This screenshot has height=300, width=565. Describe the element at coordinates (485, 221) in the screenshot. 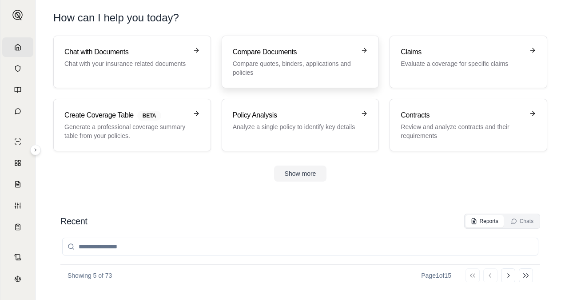

I see `button: Reports` at that location.